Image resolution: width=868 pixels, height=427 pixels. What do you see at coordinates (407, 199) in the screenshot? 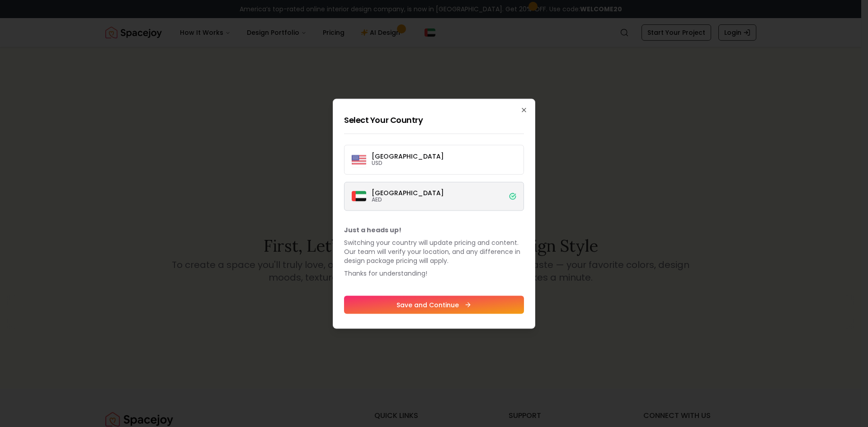
I see `p: AED` at bounding box center [407, 199].